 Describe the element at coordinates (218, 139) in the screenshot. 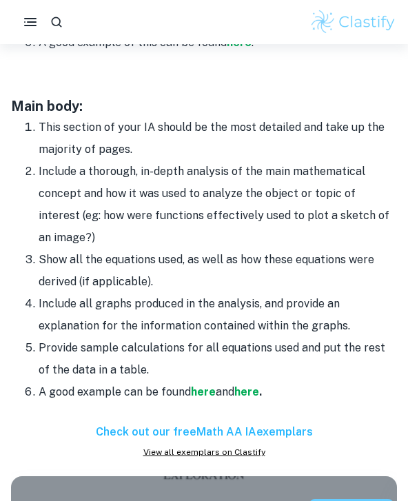

I see `li: This section of your IA should be the most detailed and take up the majority of pages.` at that location.